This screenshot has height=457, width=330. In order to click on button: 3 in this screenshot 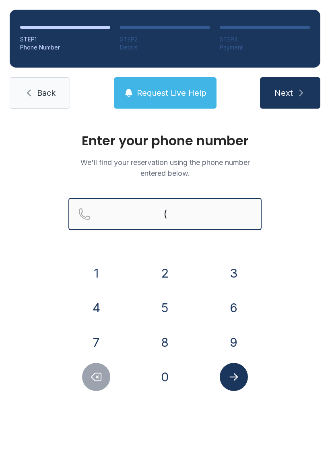, I will do `click(234, 273)`.